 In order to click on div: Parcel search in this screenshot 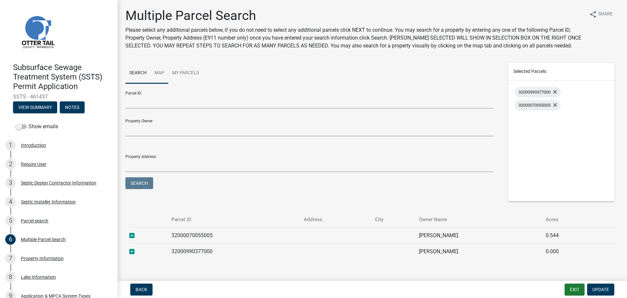, I will do `click(35, 220)`.